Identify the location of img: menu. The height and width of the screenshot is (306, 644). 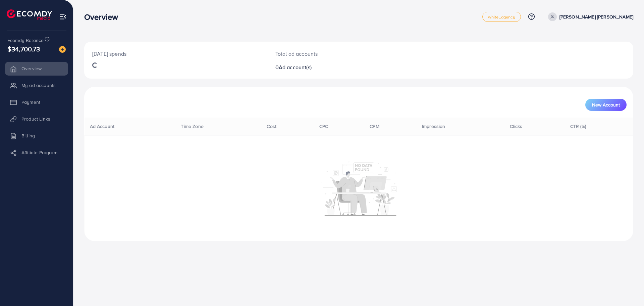
(63, 17).